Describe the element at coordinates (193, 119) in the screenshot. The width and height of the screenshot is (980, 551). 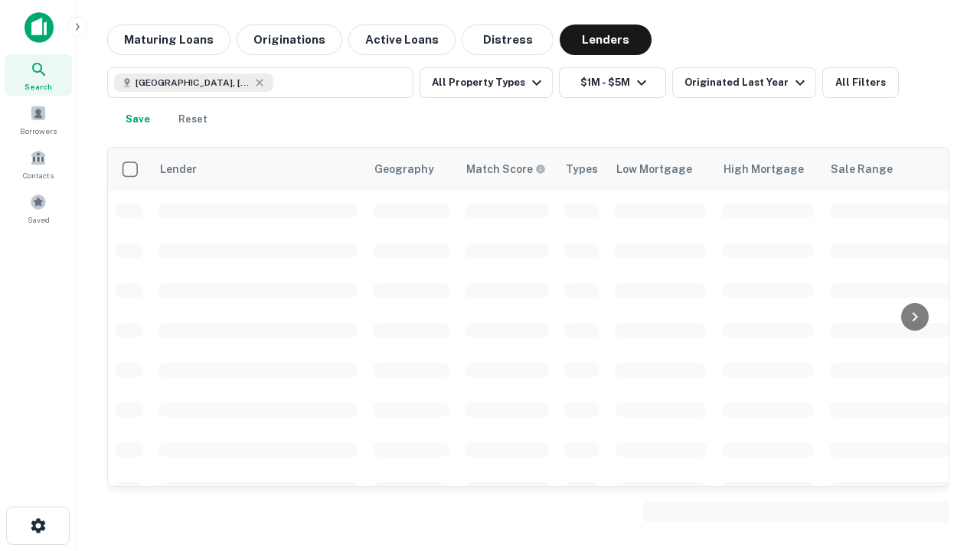
I see `button: Reset` at that location.